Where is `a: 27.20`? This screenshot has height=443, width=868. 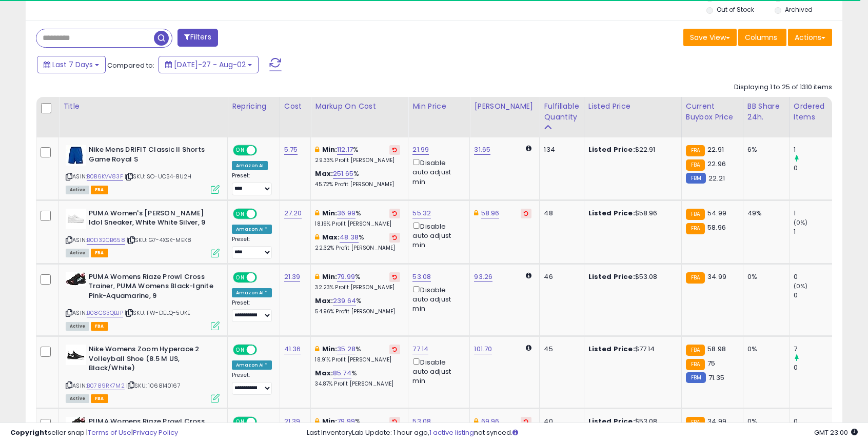 a: 27.20 is located at coordinates (293, 214).